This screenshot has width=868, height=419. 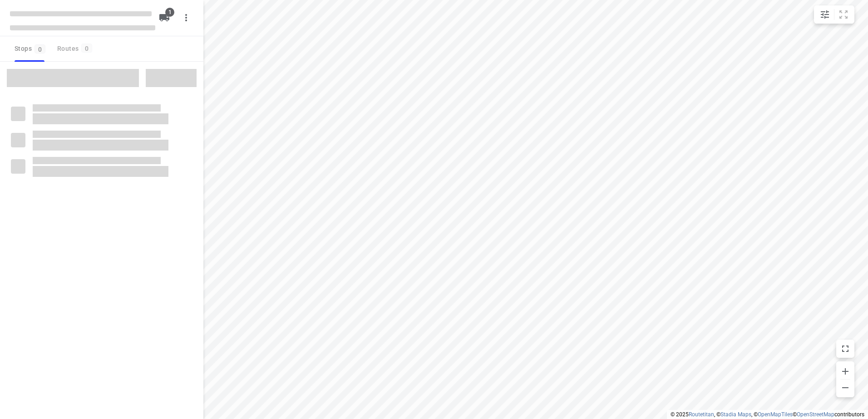 What do you see at coordinates (825, 15) in the screenshot?
I see `button: Map settings` at bounding box center [825, 15].